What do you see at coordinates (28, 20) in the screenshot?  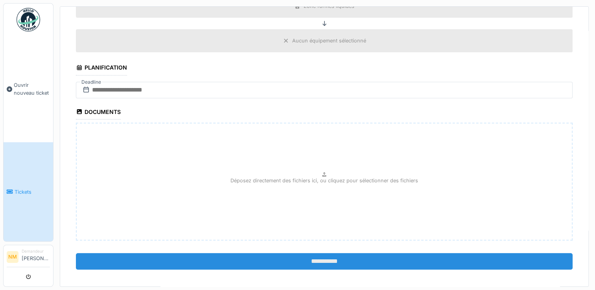 I see `img: Badge_color-CXgf-gQk.svg` at bounding box center [28, 20].